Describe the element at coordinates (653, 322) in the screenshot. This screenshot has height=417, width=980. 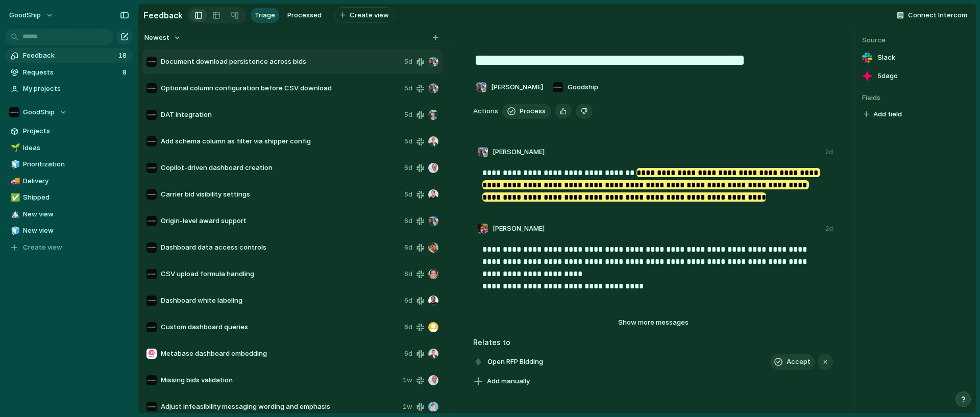
I see `span: Show more messages` at that location.